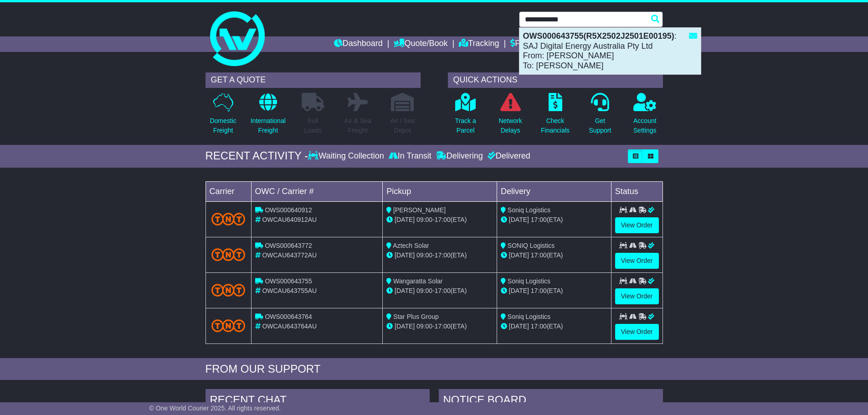 Image resolution: width=868 pixels, height=415 pixels. What do you see at coordinates (289, 326) in the screenshot?
I see `span: OWCAU643764AU` at bounding box center [289, 326].